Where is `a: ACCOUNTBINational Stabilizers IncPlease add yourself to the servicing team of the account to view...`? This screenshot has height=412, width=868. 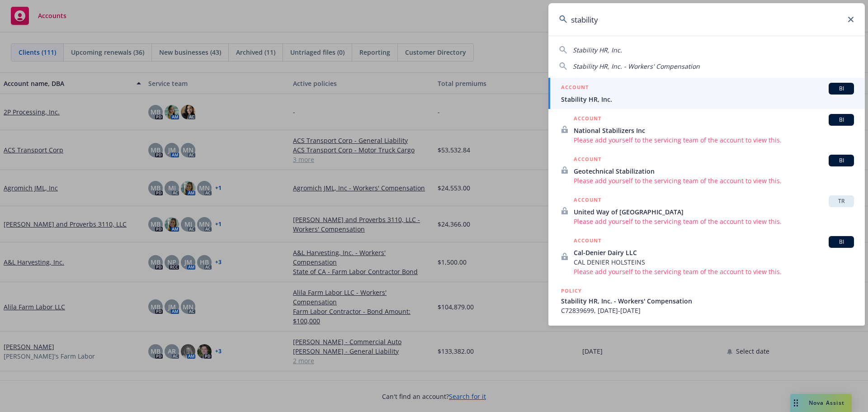
a: ACCOUNTBINational Stabilizers IncPlease add yourself to the servicing team of the account to view... is located at coordinates (706, 129).